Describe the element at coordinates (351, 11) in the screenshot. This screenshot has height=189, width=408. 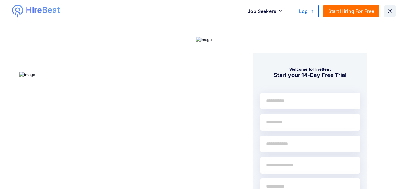
I see `button: Start Hiring For Free` at that location.